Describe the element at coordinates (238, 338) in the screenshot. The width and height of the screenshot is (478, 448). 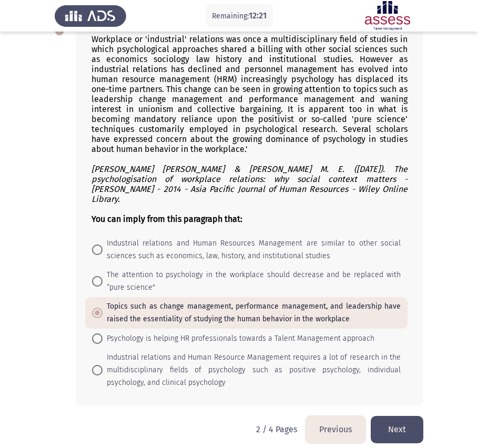
I see `span: Psychology is helping HR professionals towards a Talent Management approach` at that location.